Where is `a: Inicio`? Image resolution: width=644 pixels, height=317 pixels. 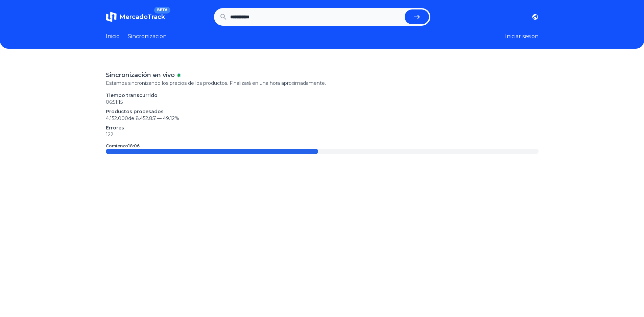
a: Inicio is located at coordinates (112, 37).